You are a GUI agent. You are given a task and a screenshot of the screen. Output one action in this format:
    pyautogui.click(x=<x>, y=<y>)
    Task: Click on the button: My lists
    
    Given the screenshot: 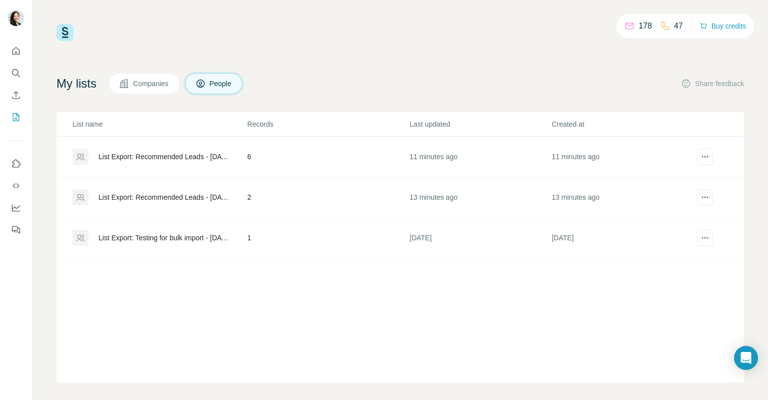 What is the action you would take?
    pyautogui.click(x=16, y=117)
    